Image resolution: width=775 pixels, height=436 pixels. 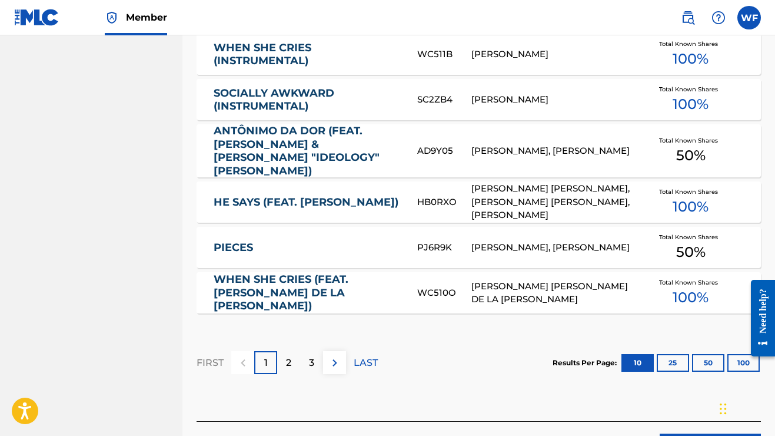 What do you see at coordinates (444, 151) in the screenshot?
I see `div: AD9Y05` at bounding box center [444, 151].